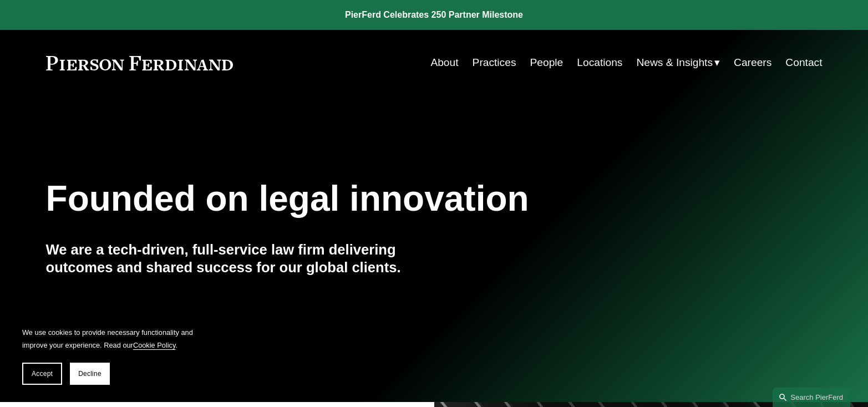 The image size is (868, 407). What do you see at coordinates (675, 62) in the screenshot?
I see `span: News & Insights` at bounding box center [675, 62].